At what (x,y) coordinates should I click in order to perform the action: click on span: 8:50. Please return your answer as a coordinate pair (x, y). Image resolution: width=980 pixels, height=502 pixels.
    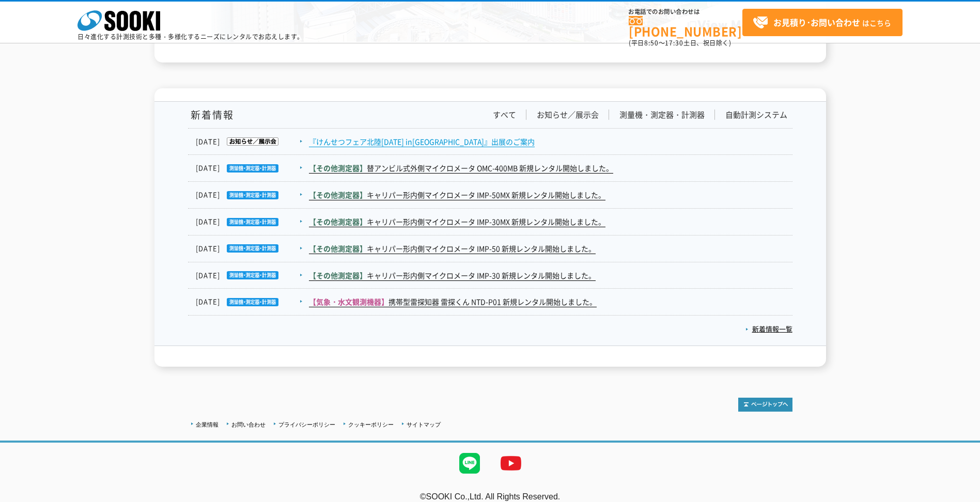
    Looking at the image, I should click on (651, 43).